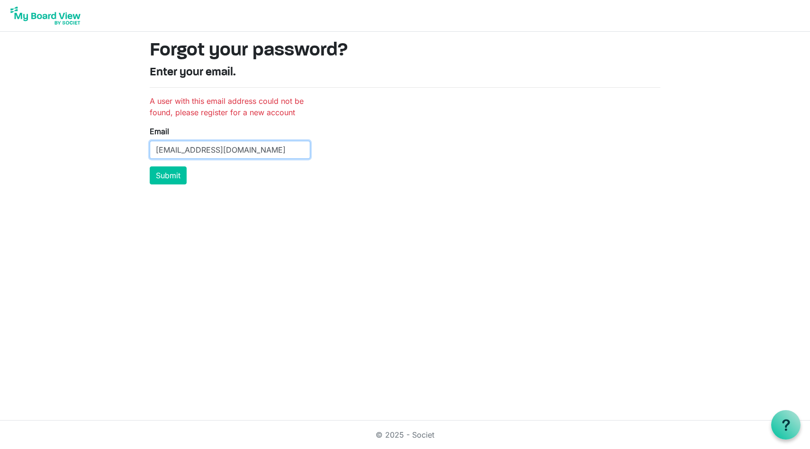  I want to click on h1: Forgot your password?, so click(405, 51).